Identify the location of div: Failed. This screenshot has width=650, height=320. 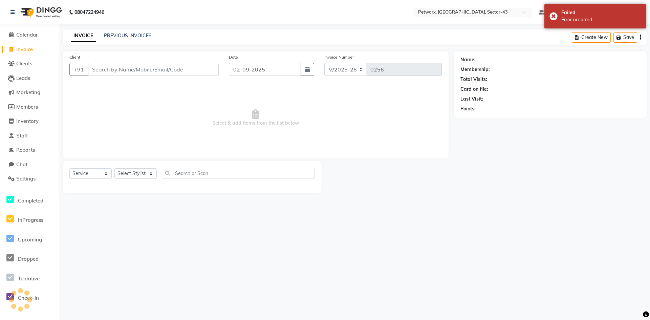
(601, 13).